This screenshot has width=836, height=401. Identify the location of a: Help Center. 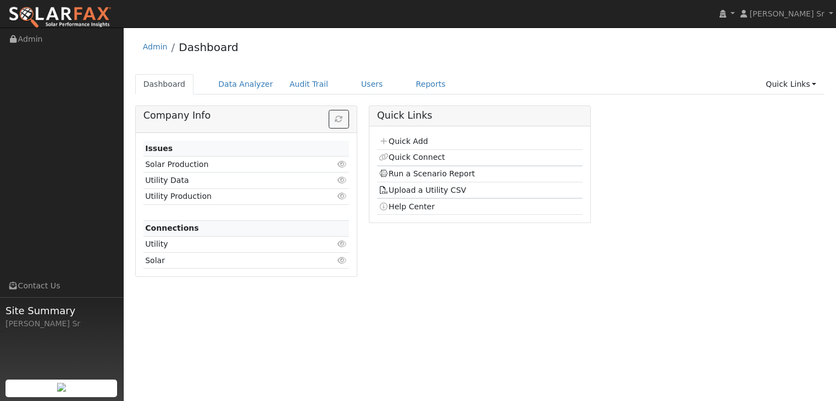
(407, 207).